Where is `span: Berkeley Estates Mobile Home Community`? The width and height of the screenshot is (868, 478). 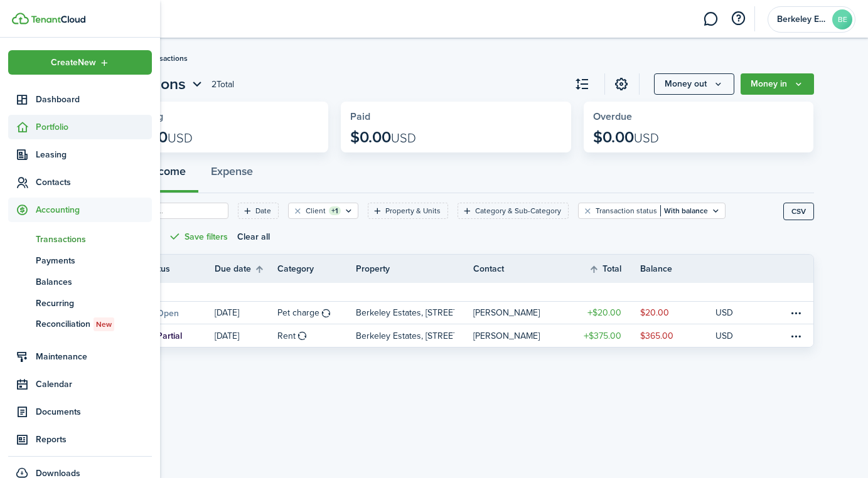
span: Berkeley Estates Mobile Home Community is located at coordinates (802, 19).